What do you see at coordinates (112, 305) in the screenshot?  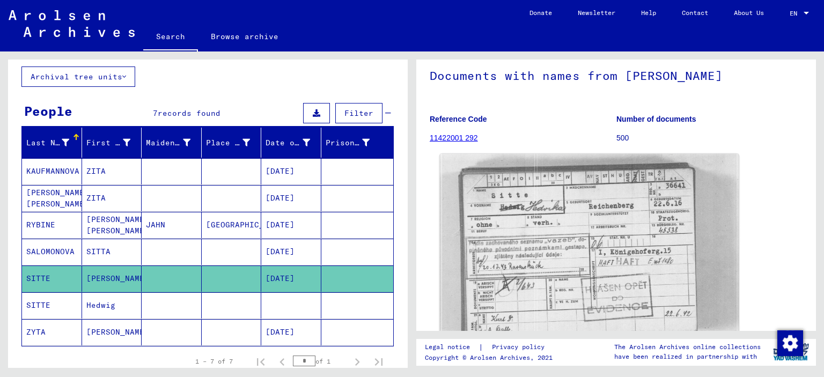 I see `mat-cell: Hedwig` at bounding box center [112, 305].